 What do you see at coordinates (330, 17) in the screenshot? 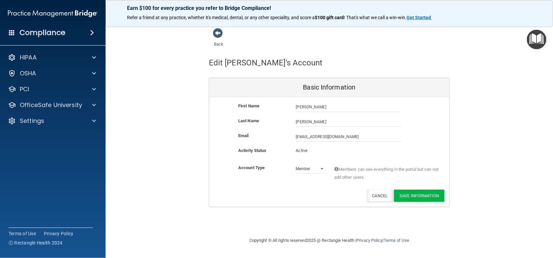
I see `strong: $100 gift card` at bounding box center [330, 17].